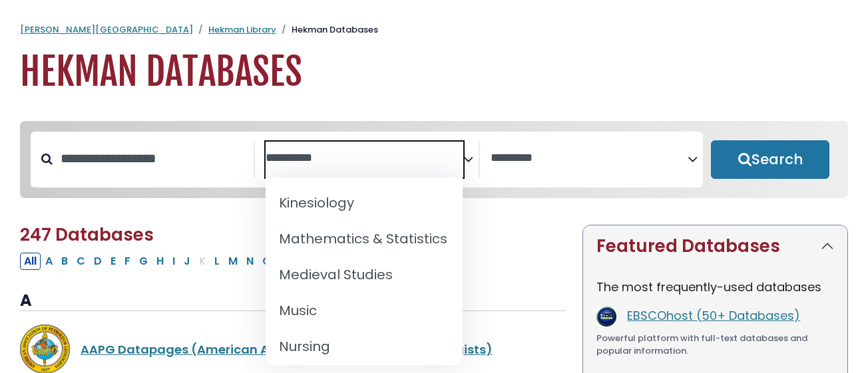  What do you see at coordinates (127, 262) in the screenshot?
I see `button: Filter Results F` at bounding box center [127, 262].